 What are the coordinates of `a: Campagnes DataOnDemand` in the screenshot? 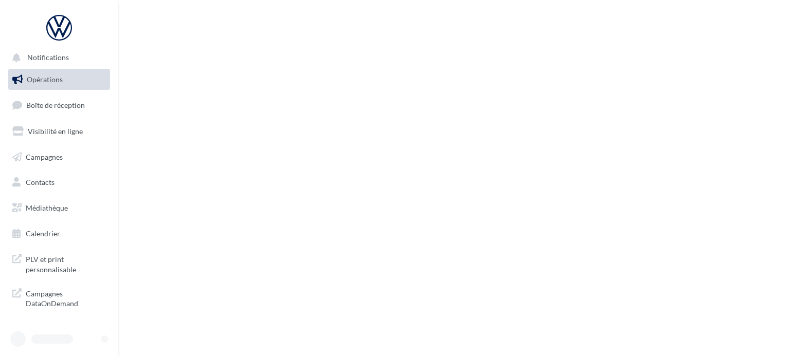 It's located at (59, 298).